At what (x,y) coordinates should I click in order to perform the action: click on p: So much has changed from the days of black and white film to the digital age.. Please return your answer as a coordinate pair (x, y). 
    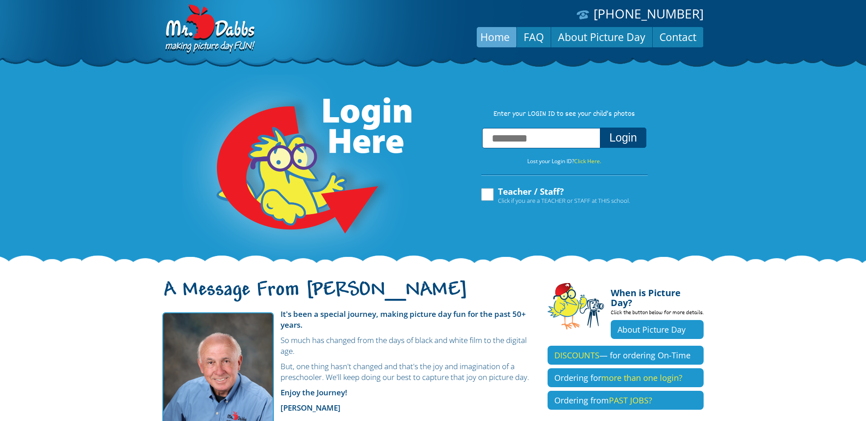
    Looking at the image, I should click on (348, 346).